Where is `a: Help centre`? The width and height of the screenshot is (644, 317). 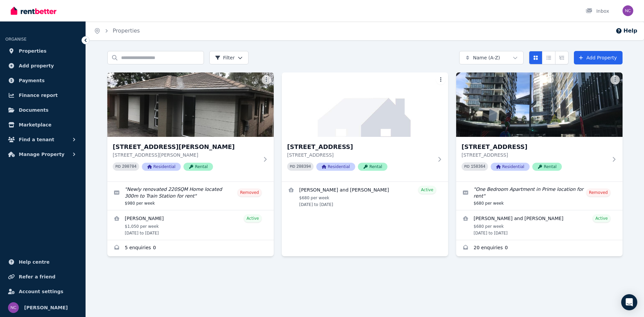 a: Help centre is located at coordinates (43, 262).